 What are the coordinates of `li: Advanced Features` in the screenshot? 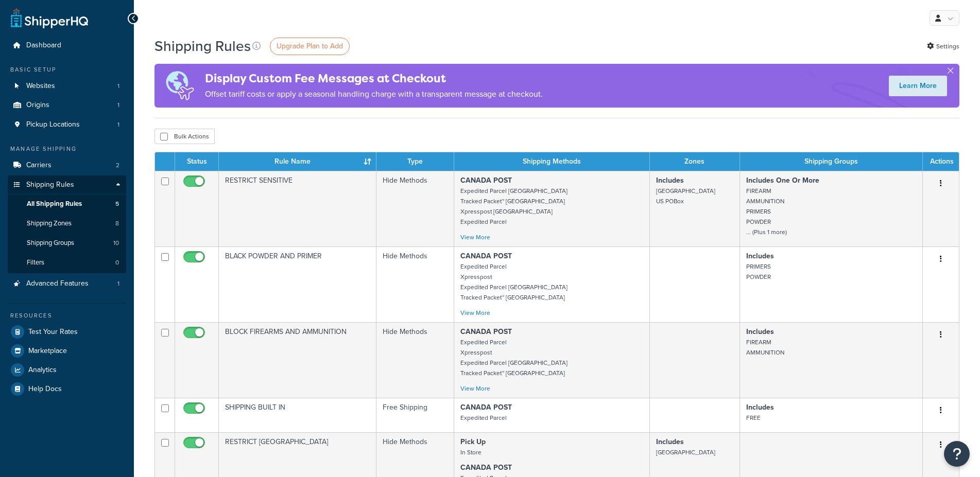 It's located at (67, 284).